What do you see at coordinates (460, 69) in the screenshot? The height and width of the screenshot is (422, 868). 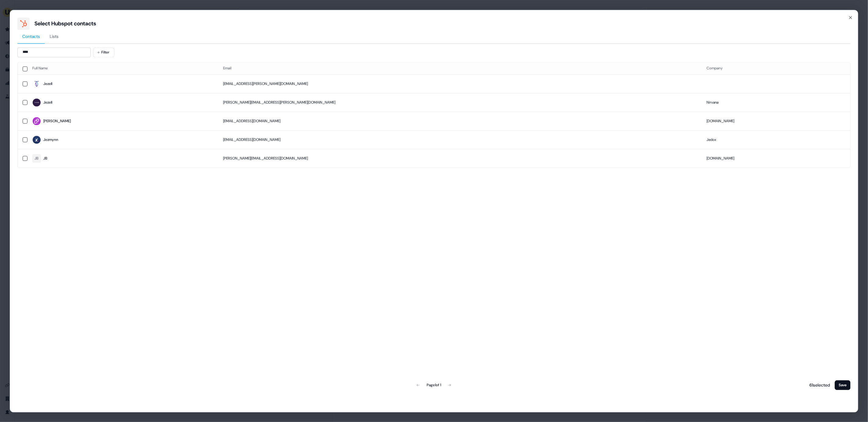 I see `th: Email` at bounding box center [460, 69].